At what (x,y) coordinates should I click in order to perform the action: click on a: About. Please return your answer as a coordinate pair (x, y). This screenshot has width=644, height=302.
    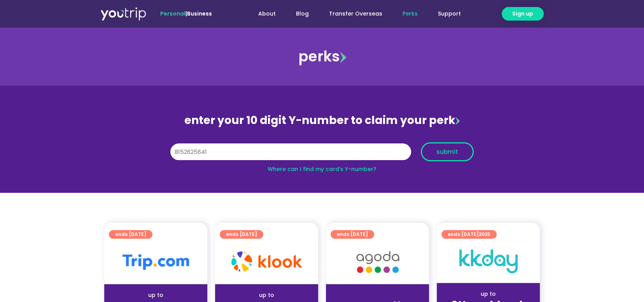
    Looking at the image, I should click on (267, 14).